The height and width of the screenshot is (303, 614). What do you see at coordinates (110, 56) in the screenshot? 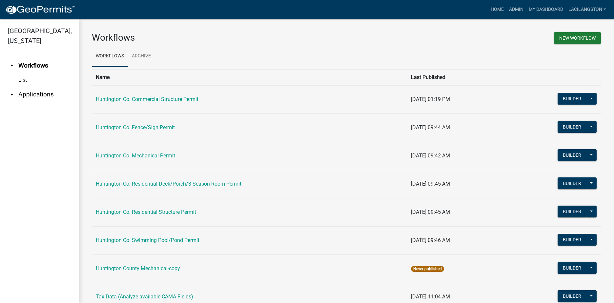
I see `a: Workflows` at bounding box center [110, 56].